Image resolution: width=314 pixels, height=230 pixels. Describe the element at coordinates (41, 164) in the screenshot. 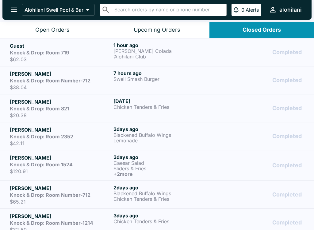

I see `strong: Knock & Drop: Room 1524` at that location.